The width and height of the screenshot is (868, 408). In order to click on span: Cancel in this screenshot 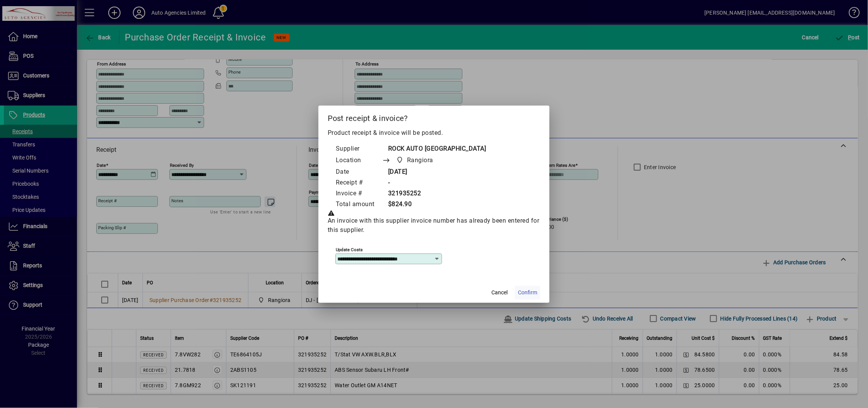, I will do `click(500, 293)`.